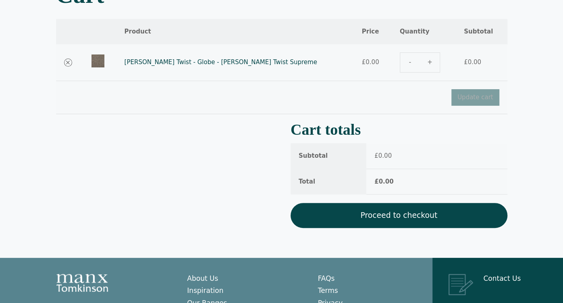 This screenshot has width=563, height=303. What do you see at coordinates (235, 31) in the screenshot?
I see `th: Product` at bounding box center [235, 31].